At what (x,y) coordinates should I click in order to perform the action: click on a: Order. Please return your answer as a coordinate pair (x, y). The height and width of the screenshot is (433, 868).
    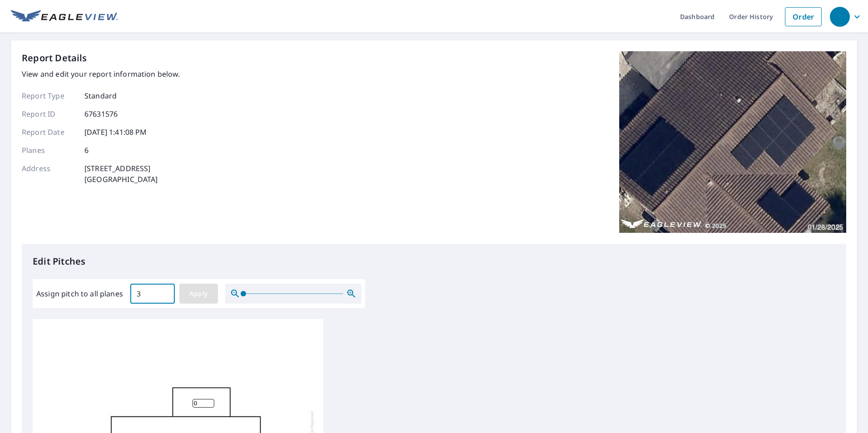
    Looking at the image, I should click on (803, 17).